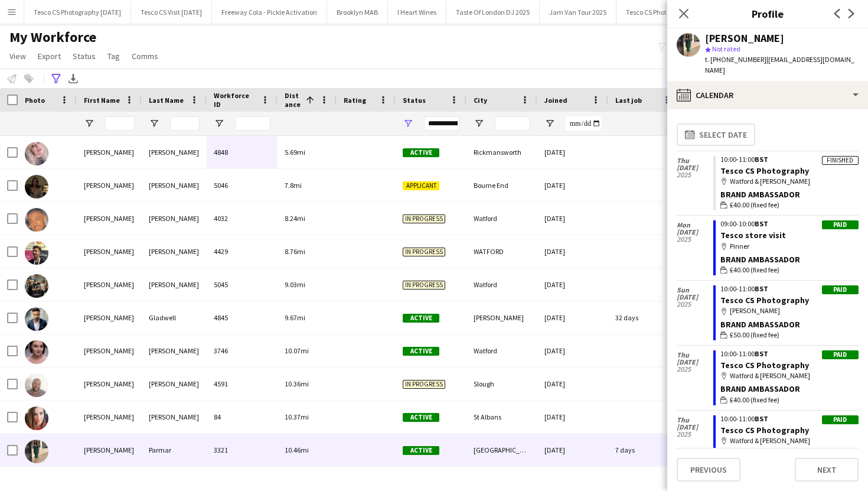 The image size is (868, 491). What do you see at coordinates (295, 251) in the screenshot?
I see `span: 8.76mi` at bounding box center [295, 251].